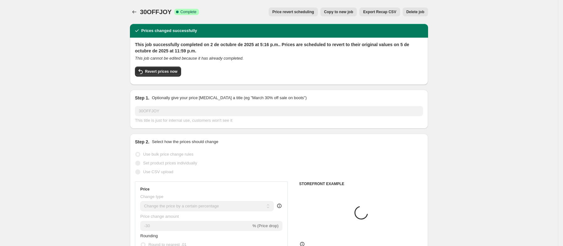  Describe the element at coordinates (293, 12) in the screenshot. I see `button: Price revert scheduling` at that location.